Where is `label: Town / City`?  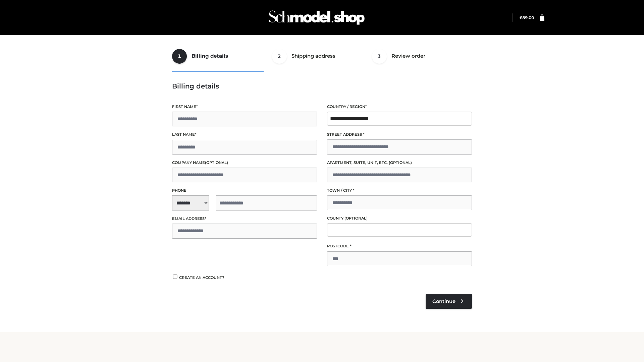 label: Town / City is located at coordinates (399, 191).